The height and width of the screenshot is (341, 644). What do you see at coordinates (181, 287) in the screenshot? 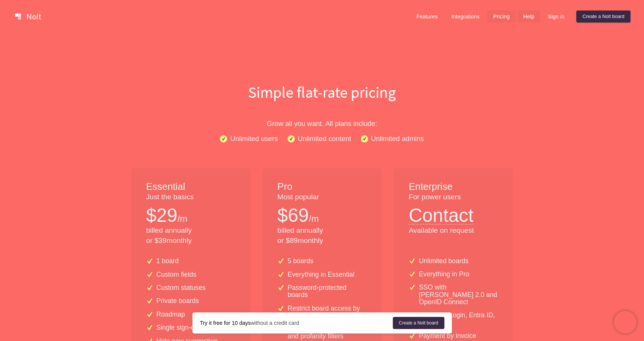
I see `p: Custom statuses` at bounding box center [181, 287].